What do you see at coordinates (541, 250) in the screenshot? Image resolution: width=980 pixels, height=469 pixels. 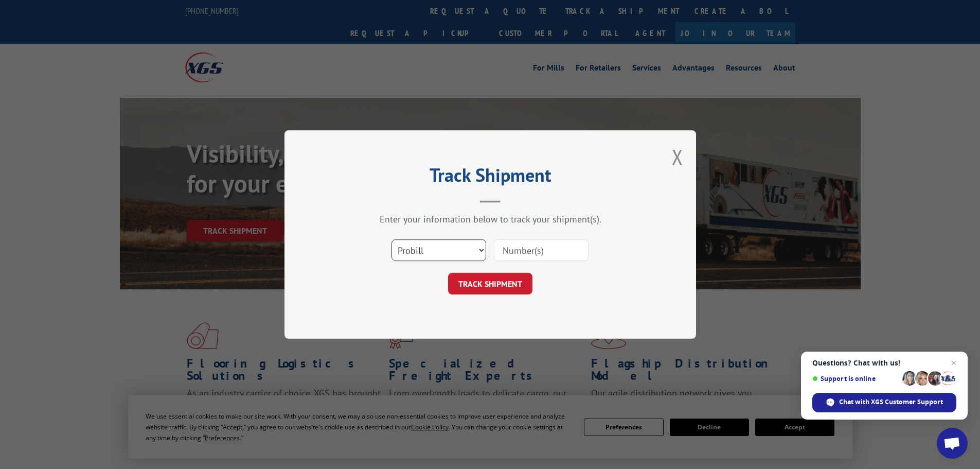 I see `input: Number(s)` at bounding box center [541, 250].